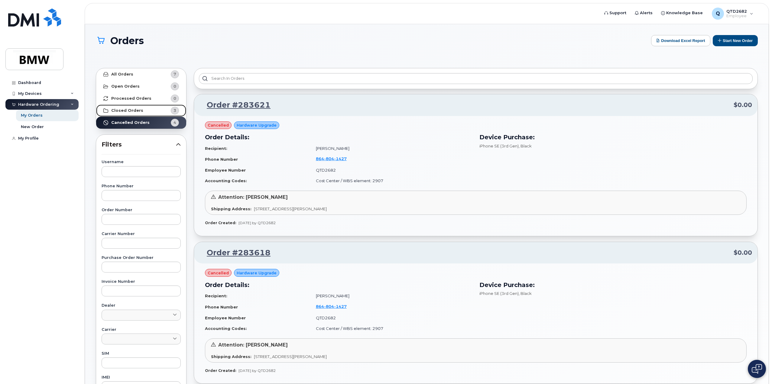 The width and height of the screenshot is (772, 384). I want to click on button: Download Excel Report, so click(680, 40).